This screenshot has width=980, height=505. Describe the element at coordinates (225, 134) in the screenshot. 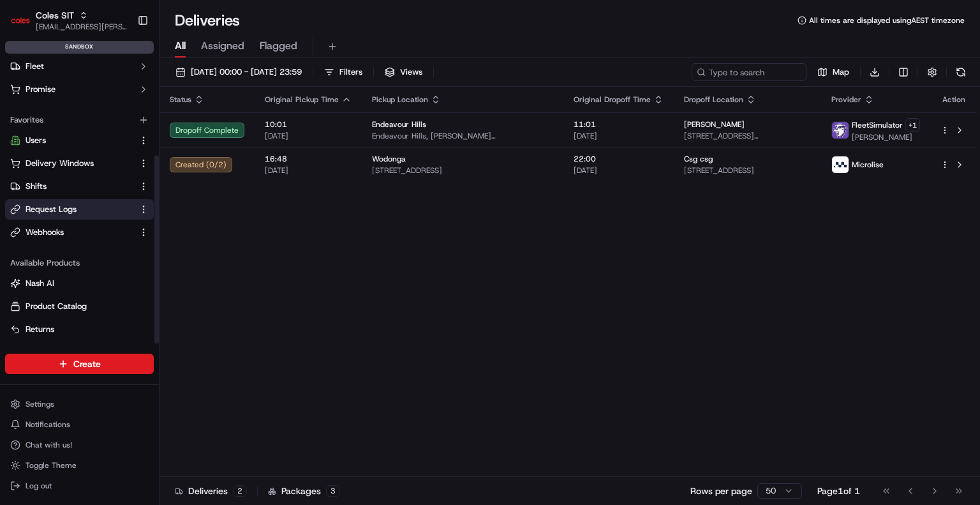

I see `button: Start new chat` at that location.